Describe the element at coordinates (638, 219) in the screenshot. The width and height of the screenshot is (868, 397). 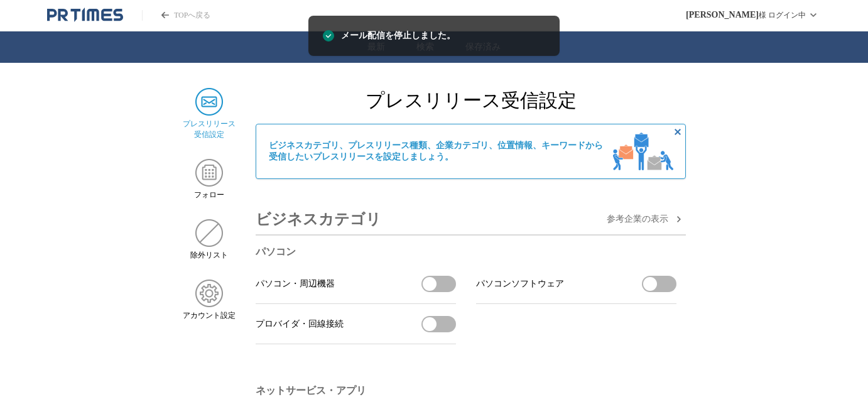
I see `span: 参考企業の 表示` at that location.